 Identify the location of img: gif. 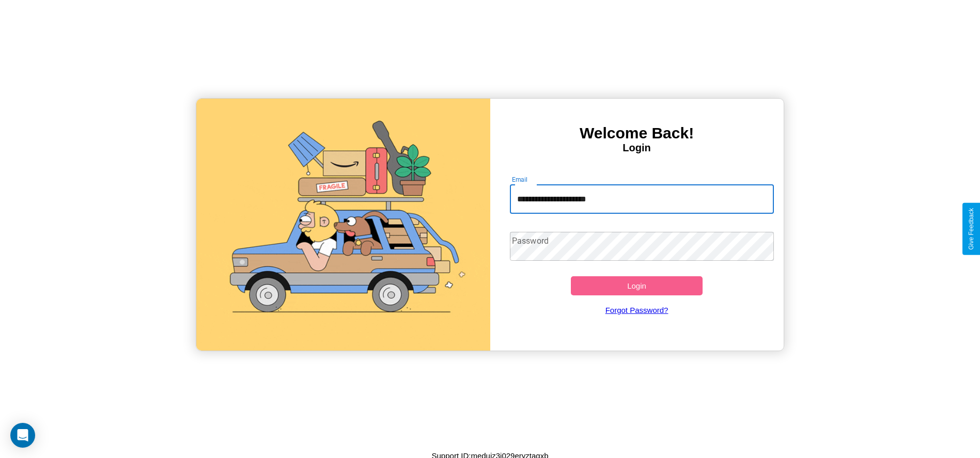
(343, 224).